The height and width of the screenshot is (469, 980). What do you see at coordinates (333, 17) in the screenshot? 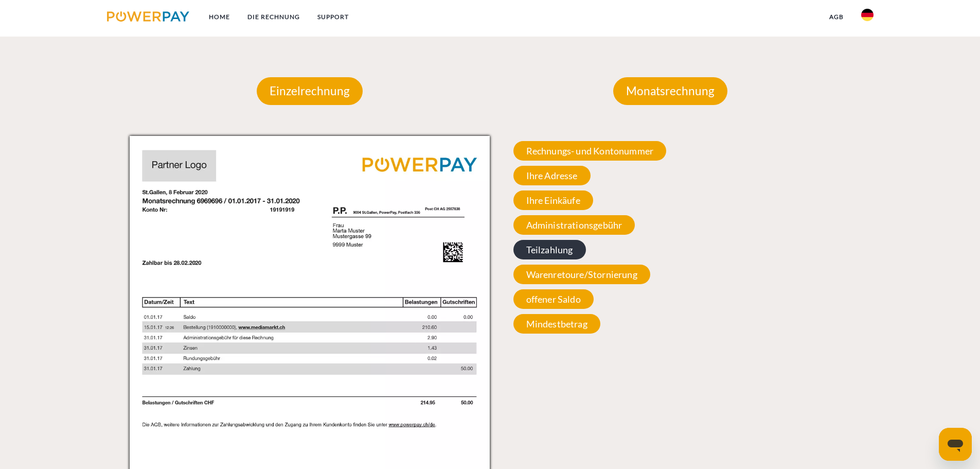
I see `a: SUPPORT` at bounding box center [333, 17].